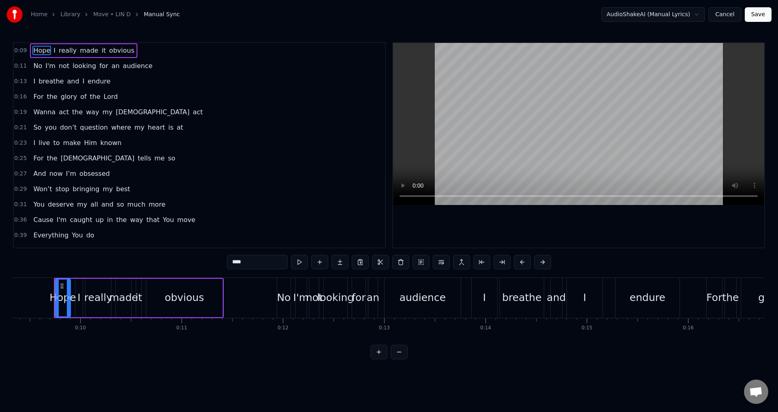 The height and width of the screenshot is (412, 778). What do you see at coordinates (62, 298) in the screenshot?
I see `div: Hope` at bounding box center [62, 298].